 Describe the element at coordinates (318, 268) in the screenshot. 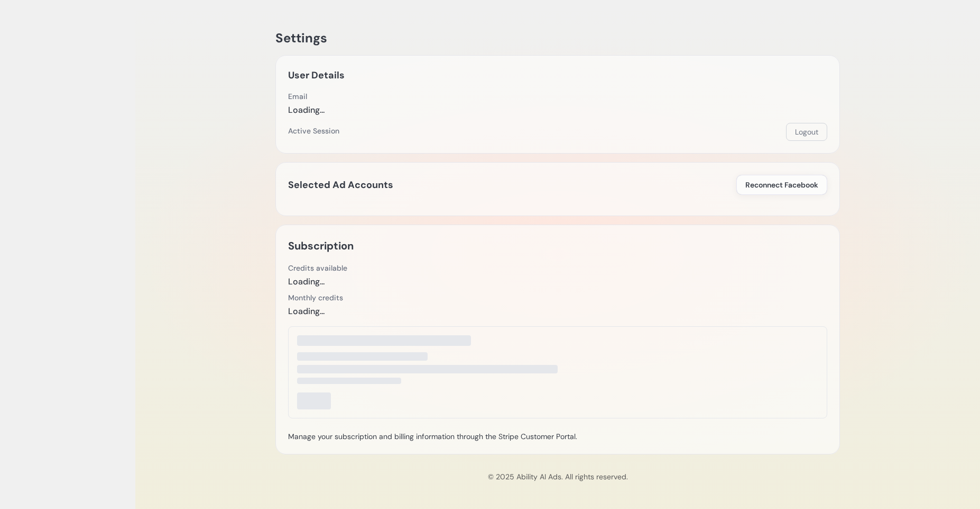

I see `div: Credits available` at that location.